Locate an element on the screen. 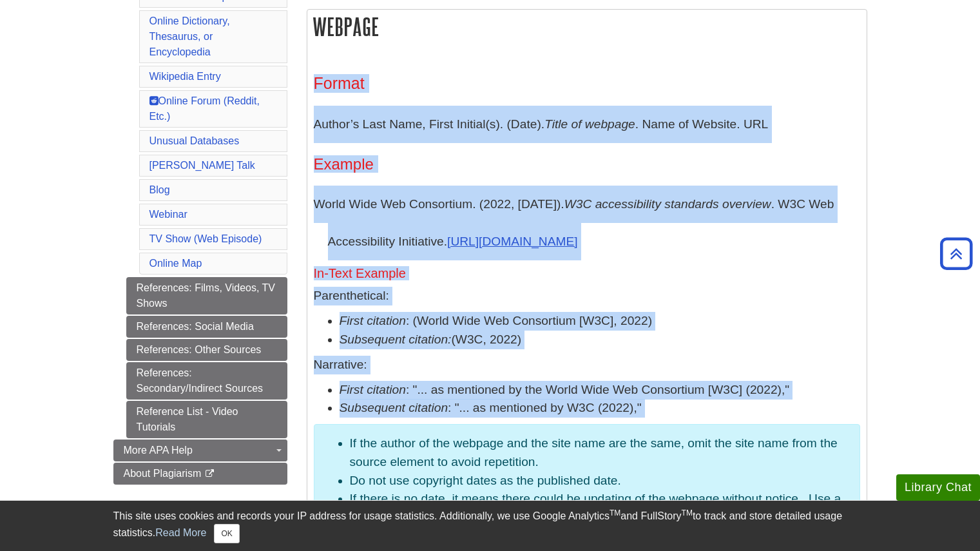 The height and width of the screenshot is (551, 980). p: Narrative: is located at coordinates (587, 364).